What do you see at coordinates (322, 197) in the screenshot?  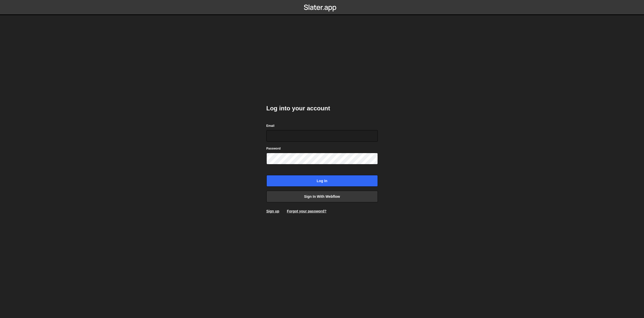 I see `a: Sign in with Webflow` at bounding box center [322, 197].